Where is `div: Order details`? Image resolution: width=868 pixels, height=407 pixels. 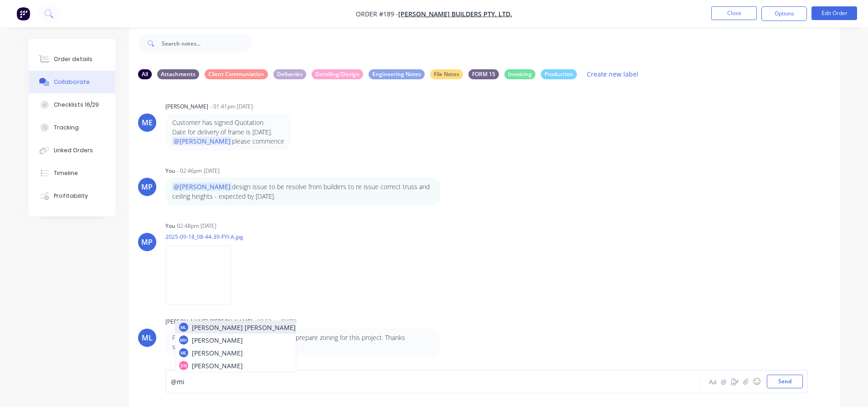
div: Order details is located at coordinates (73, 59).